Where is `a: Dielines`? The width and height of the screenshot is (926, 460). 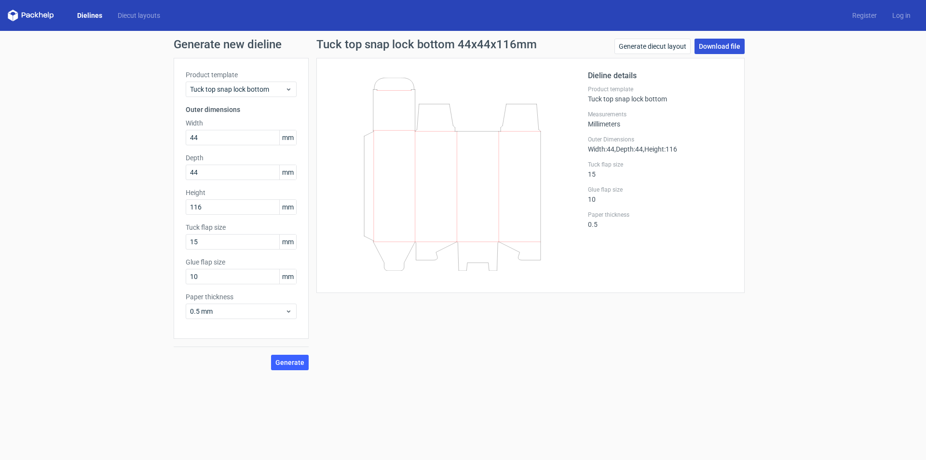 a: Dielines is located at coordinates (90, 15).